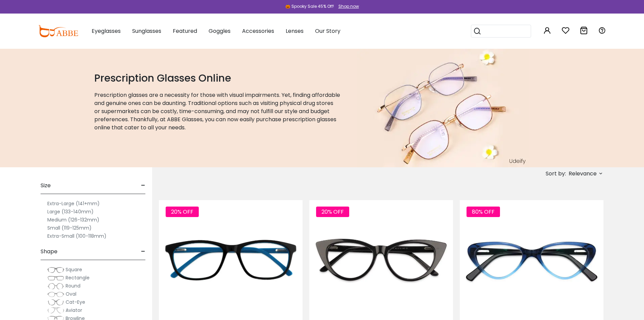 The image size is (644, 320). I want to click on label: Extra-Small (100-118mm), so click(77, 236).